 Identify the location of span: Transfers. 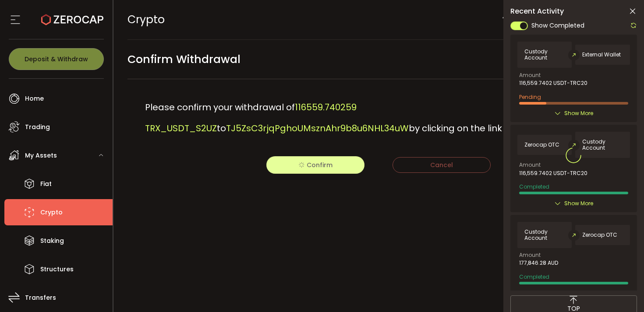
(40, 298).